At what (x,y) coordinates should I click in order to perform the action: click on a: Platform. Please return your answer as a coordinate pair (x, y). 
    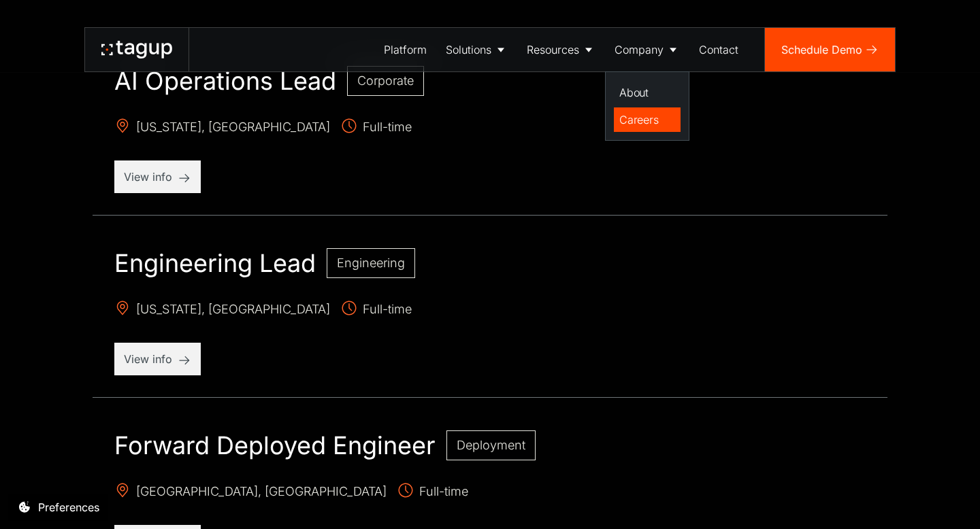
    Looking at the image, I should click on (405, 50).